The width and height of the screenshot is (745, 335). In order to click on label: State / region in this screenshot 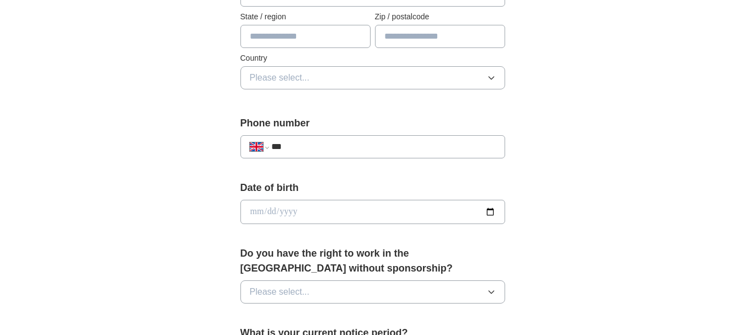, I will do `click(306, 17)`.